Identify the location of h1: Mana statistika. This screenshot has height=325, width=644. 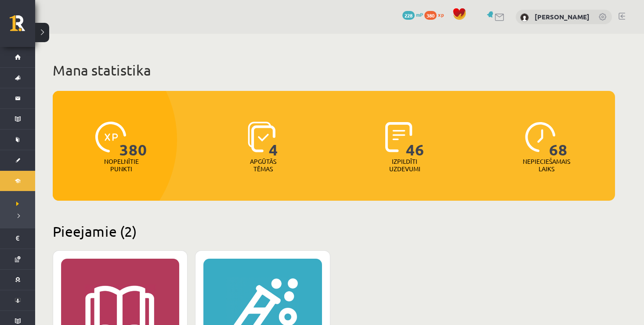
(334, 71).